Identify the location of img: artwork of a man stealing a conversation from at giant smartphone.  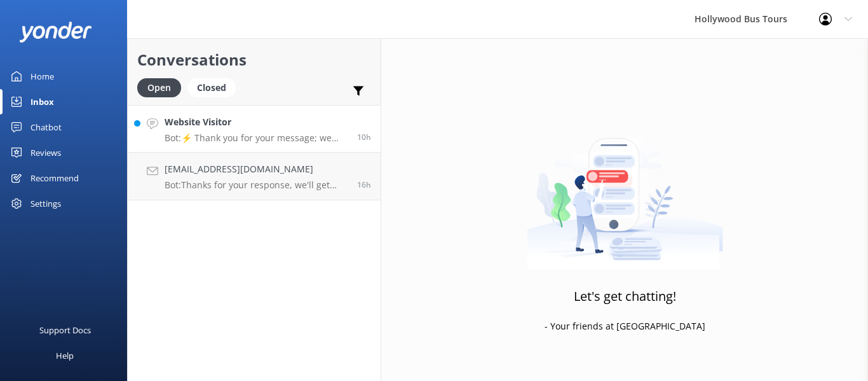
(625, 191).